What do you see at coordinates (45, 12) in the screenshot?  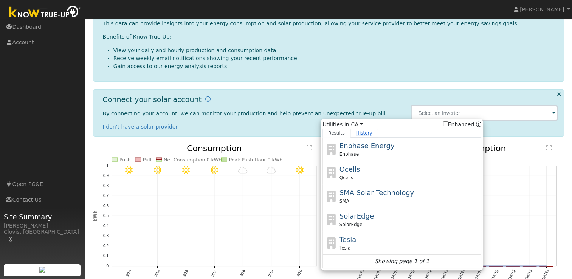 I see `img: Know True-Up` at bounding box center [45, 12].